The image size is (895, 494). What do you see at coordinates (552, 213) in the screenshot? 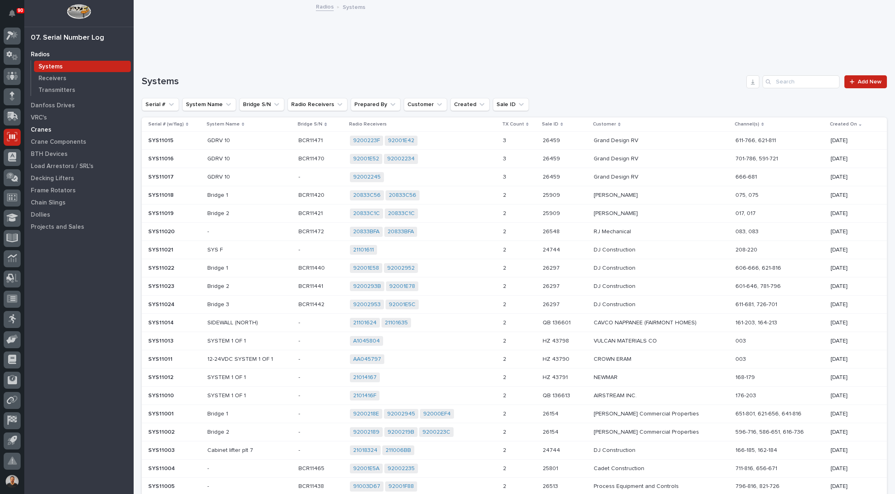
I see `p: 25909` at bounding box center [552, 213].